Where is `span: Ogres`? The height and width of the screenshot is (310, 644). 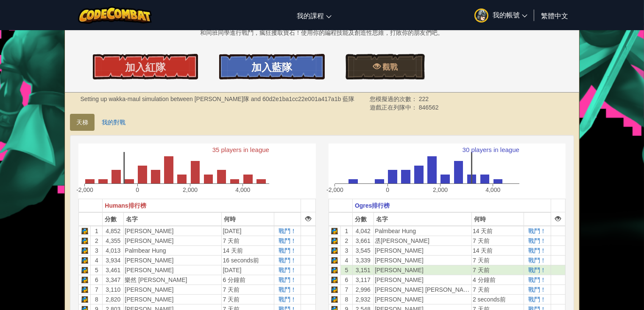
span: Ogres is located at coordinates (363, 205).